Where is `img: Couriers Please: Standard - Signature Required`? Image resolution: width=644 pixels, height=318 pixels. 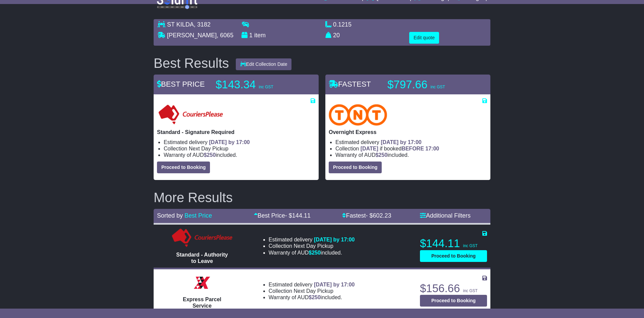
img: Couriers Please: Standard - Signature Required is located at coordinates (191, 115).